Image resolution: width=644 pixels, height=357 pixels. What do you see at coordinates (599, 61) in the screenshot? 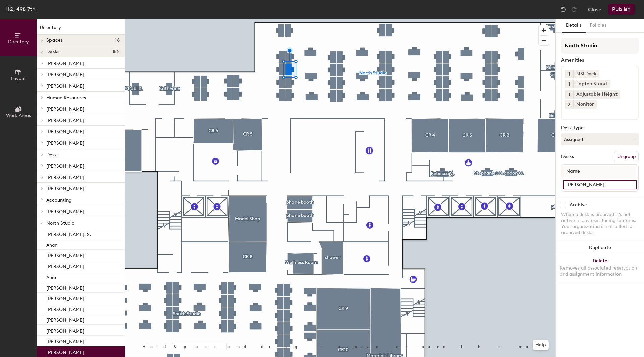
I see `div: Amenities` at bounding box center [599, 61].